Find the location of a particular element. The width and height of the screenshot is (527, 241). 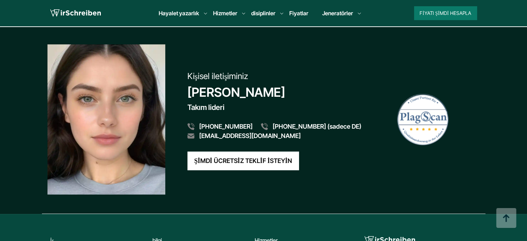

font: Fiyatı şimdi hesapla is located at coordinates (446, 13).